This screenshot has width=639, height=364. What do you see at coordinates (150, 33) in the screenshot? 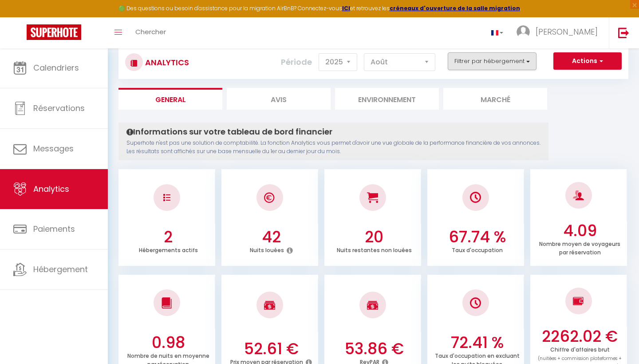
I see `a: Chercher` at bounding box center [150, 33].